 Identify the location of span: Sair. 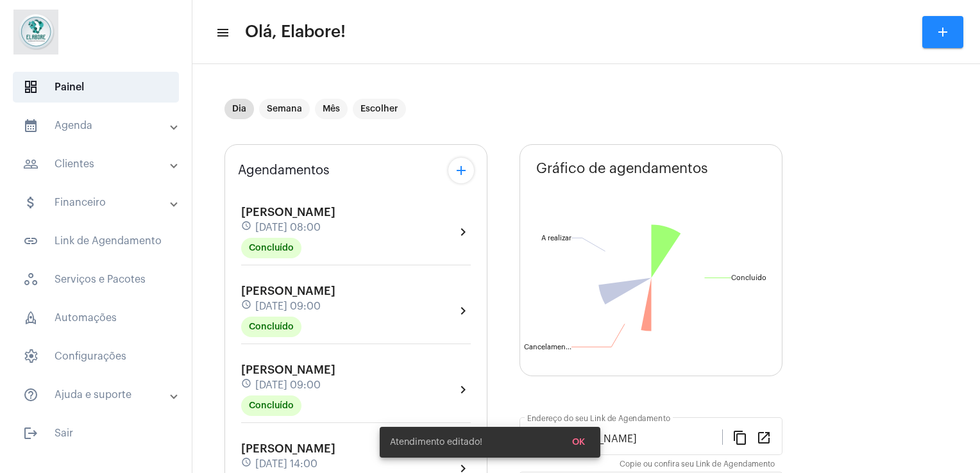
(96, 434).